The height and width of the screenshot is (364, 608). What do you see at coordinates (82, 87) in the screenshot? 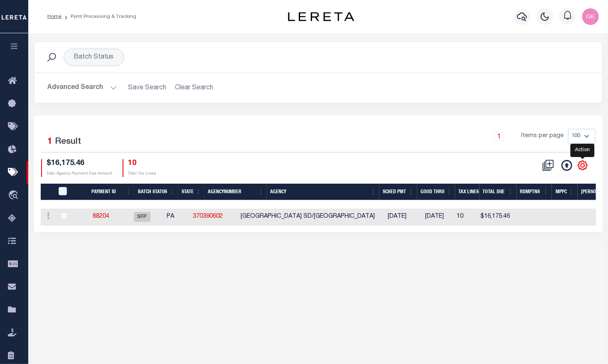
I see `button: Advanced Search` at bounding box center [82, 87].